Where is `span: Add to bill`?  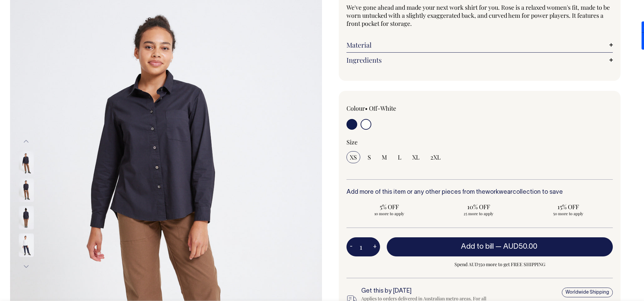 span: Add to bill is located at coordinates (477, 247).